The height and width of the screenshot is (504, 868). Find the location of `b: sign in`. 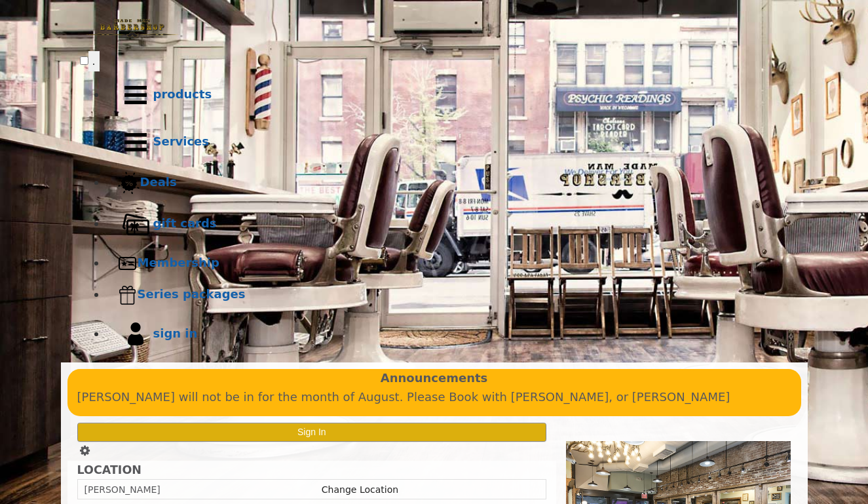

b: sign in is located at coordinates (176, 333).